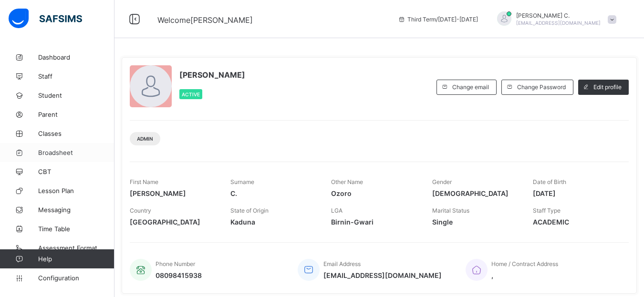 This screenshot has width=644, height=297. What do you see at coordinates (554, 19) in the screenshot?
I see `div: EmmanuelC.` at bounding box center [554, 19].